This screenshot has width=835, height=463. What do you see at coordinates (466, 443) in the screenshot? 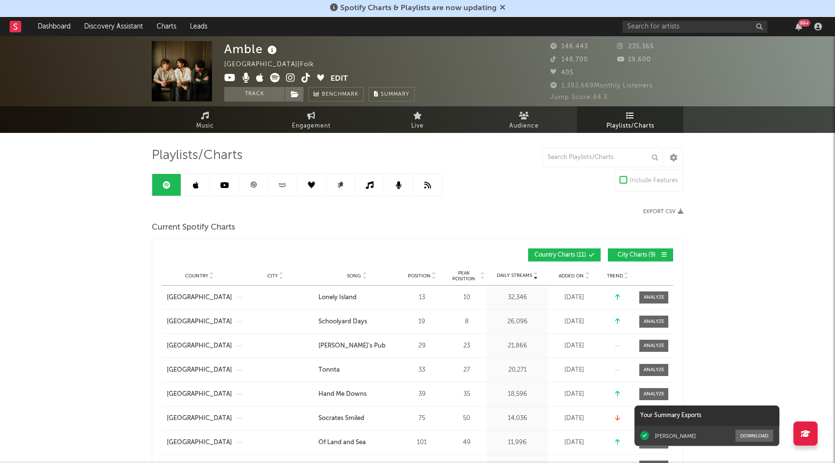
I see `div: 49` at bounding box center [466, 443].